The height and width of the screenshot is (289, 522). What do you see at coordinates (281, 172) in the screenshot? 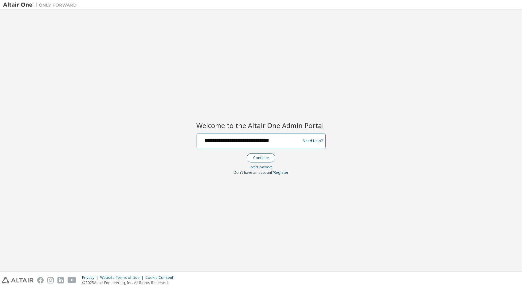
I see `a: Register` at bounding box center [281, 172].